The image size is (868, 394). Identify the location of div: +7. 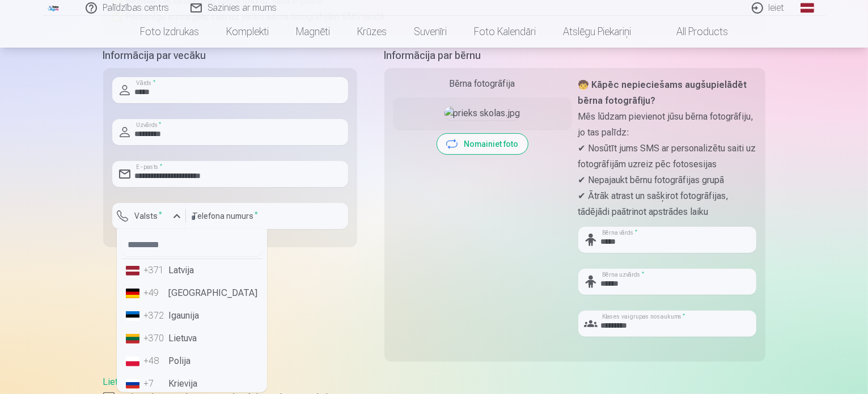
(156, 384).